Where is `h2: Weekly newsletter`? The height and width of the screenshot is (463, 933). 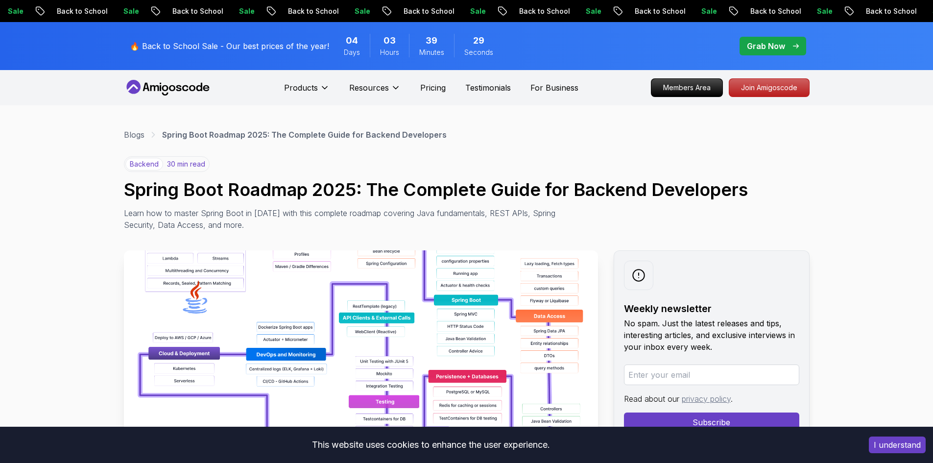 h2: Weekly newsletter is located at coordinates (712, 309).